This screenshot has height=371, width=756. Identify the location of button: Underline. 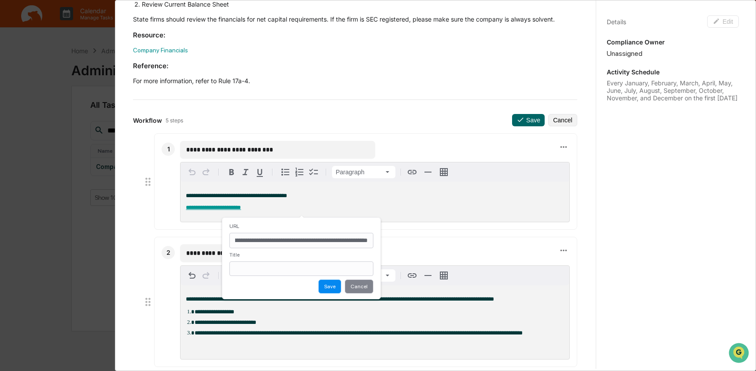
(260, 172).